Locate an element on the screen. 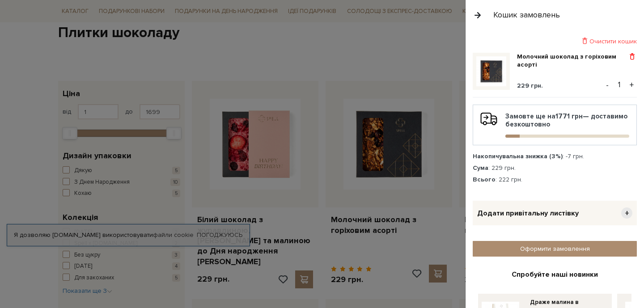 The width and height of the screenshot is (644, 308). span: Додати привітальну листівку is located at coordinates (528, 213).